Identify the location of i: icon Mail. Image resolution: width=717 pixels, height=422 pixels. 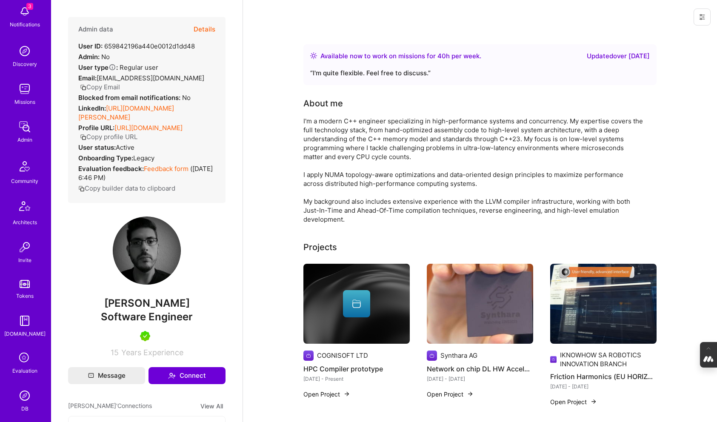
(91, 376).